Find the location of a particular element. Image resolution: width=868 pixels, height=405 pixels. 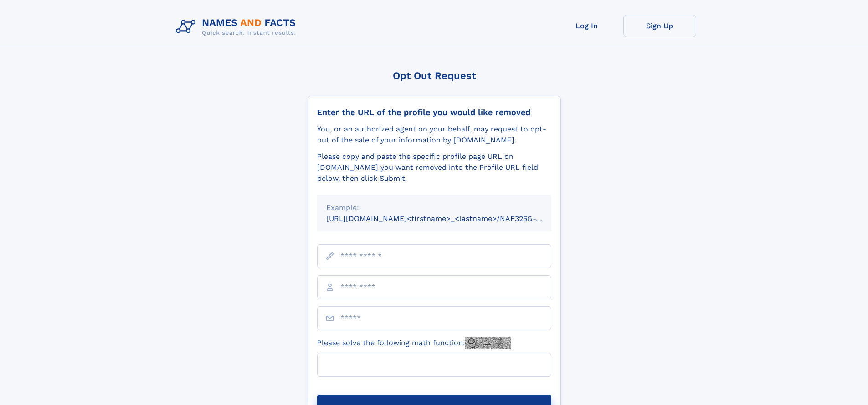

div: You, or an authorized agent on your behalf, may request to opt-out of the sale of your informatio... is located at coordinates (434, 135).